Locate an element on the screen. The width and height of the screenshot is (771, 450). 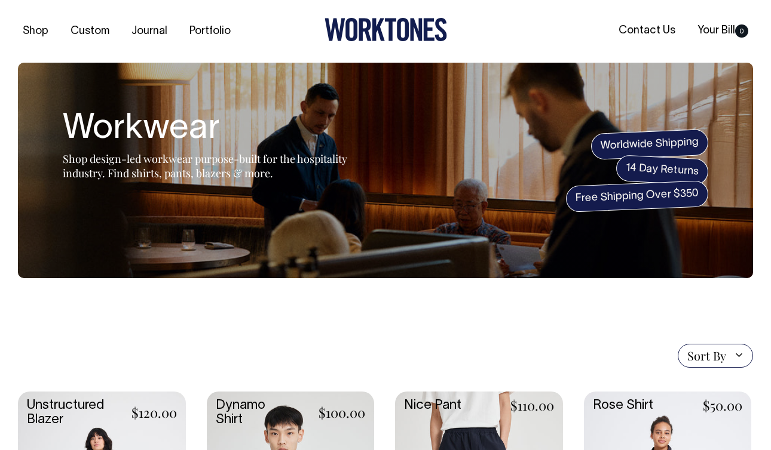
span: Sort By is located at coordinates (706, 356).